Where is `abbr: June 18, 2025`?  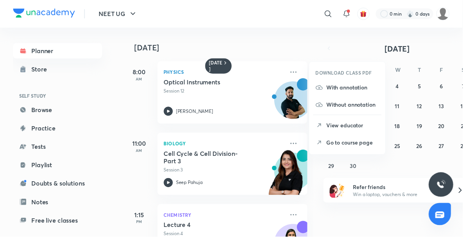
abbr: June 18, 2025 is located at coordinates (405, 128).